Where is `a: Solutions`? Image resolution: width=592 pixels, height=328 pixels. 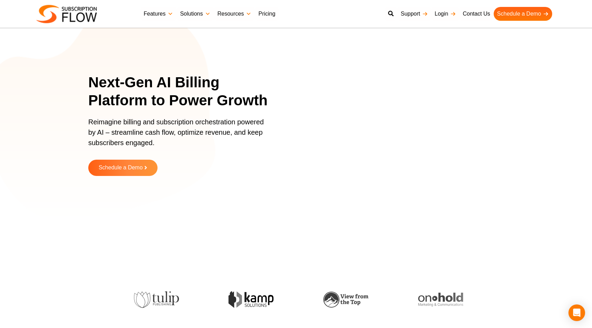
a: Solutions is located at coordinates (195, 14).